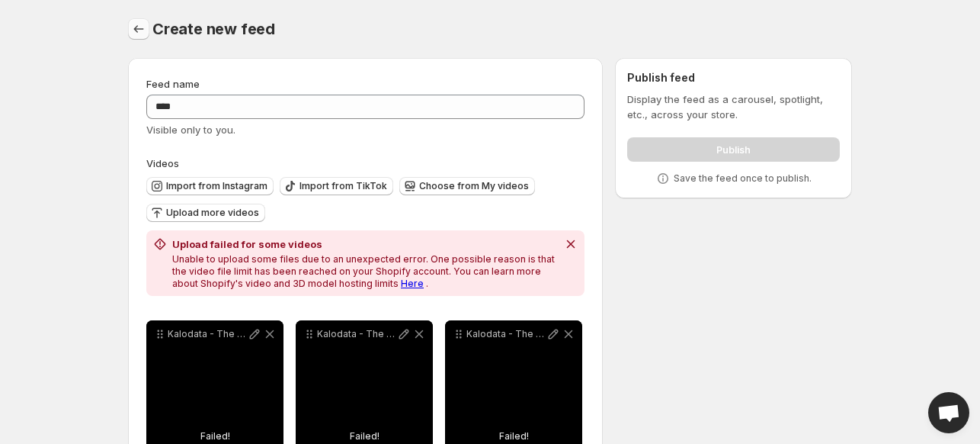  I want to click on button: Upload more videos, so click(206, 213).